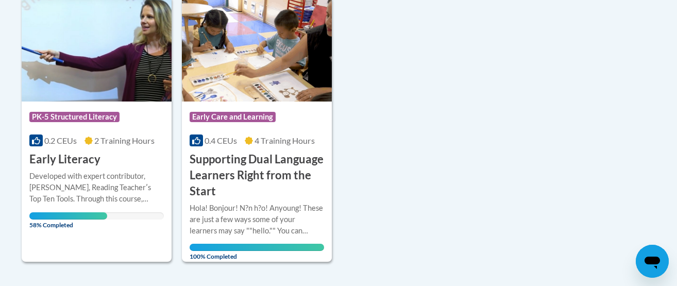  I want to click on h3: Supporting Dual Language Learners Right from the Start, so click(257, 175).